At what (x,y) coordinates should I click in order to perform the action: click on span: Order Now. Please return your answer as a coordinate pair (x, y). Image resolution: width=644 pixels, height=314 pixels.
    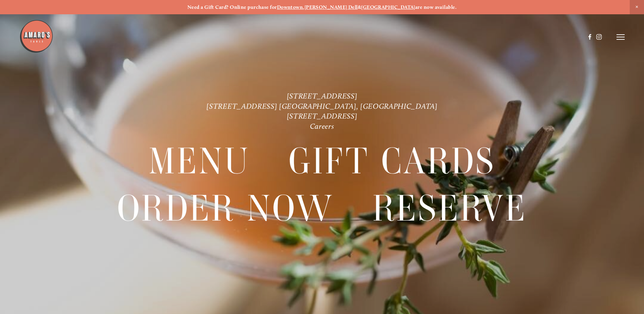
    Looking at the image, I should click on (225, 208).